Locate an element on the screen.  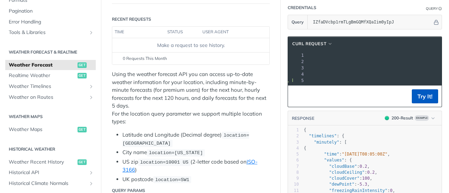
div: 9 is located at coordinates (293, 178).